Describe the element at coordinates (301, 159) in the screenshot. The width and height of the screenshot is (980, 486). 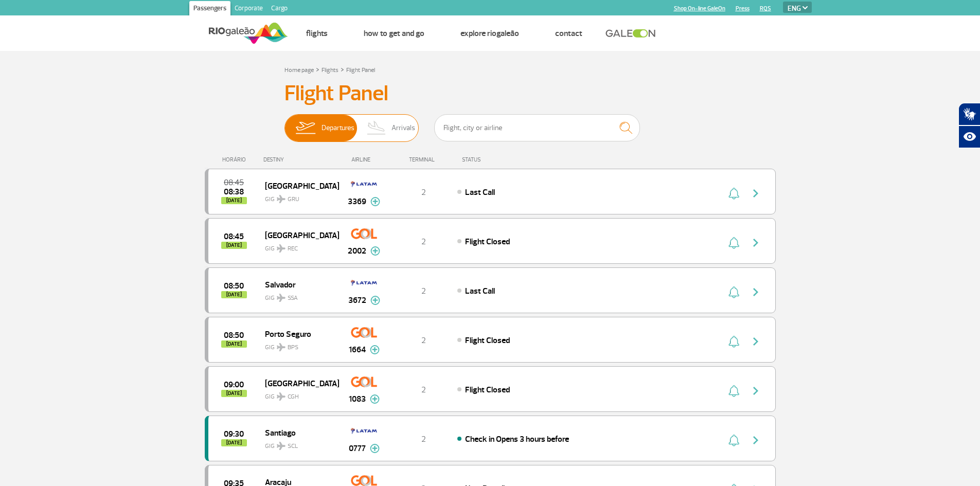
I see `div: DESTINY` at that location.